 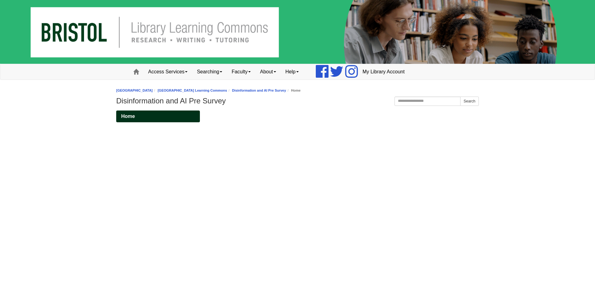 What do you see at coordinates (158, 116) in the screenshot?
I see `a: Home` at bounding box center [158, 116].